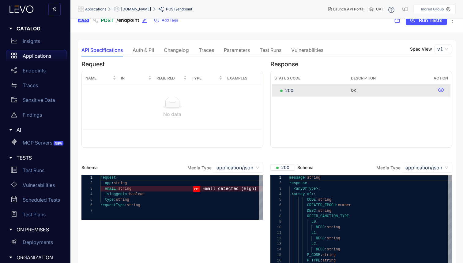 The image size is (463, 263). Describe the element at coordinates (136, 78) in the screenshot. I see `th: In` at that location.